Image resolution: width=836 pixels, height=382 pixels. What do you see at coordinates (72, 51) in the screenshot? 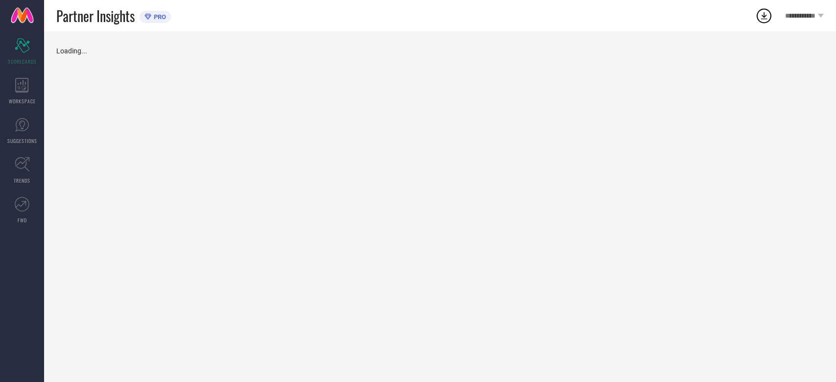
I see `span: Loading...` at bounding box center [72, 51].